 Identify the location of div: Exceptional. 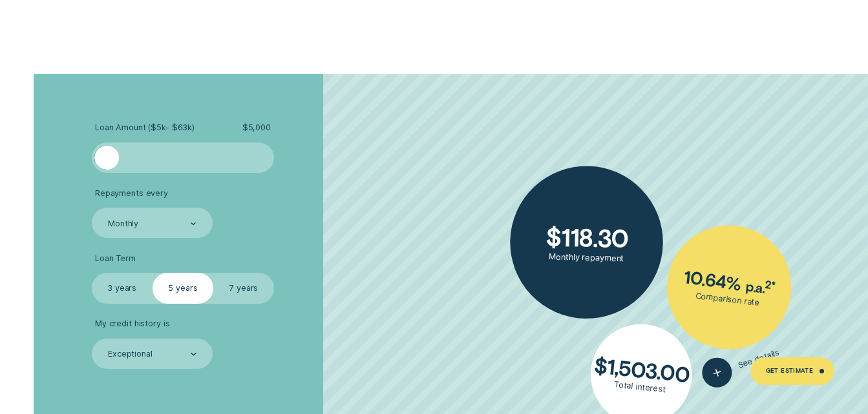
(130, 355).